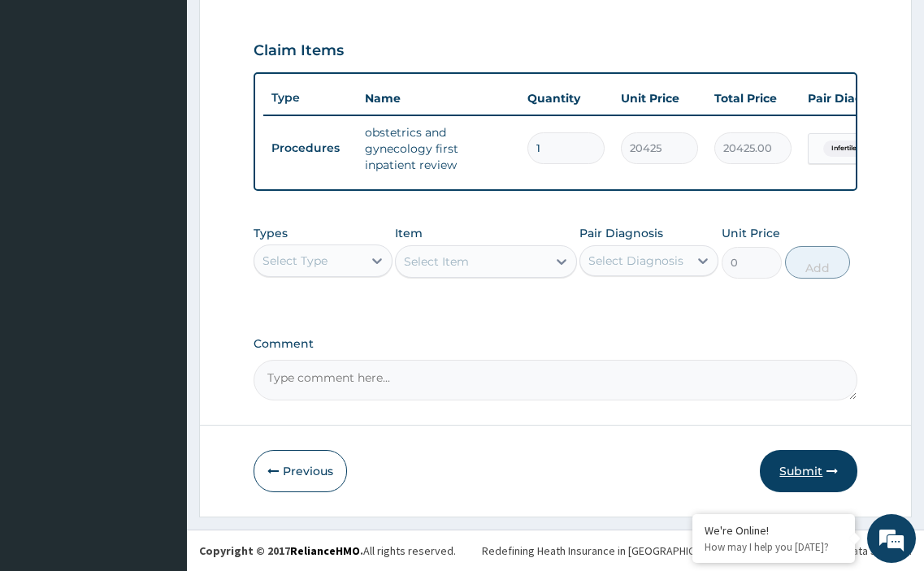 The height and width of the screenshot is (571, 924). What do you see at coordinates (753, 99) in the screenshot?
I see `th: Total Price` at bounding box center [753, 99].